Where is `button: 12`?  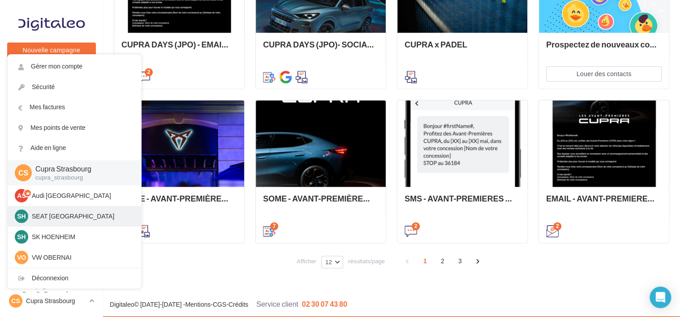 button: 12 is located at coordinates (332, 262).